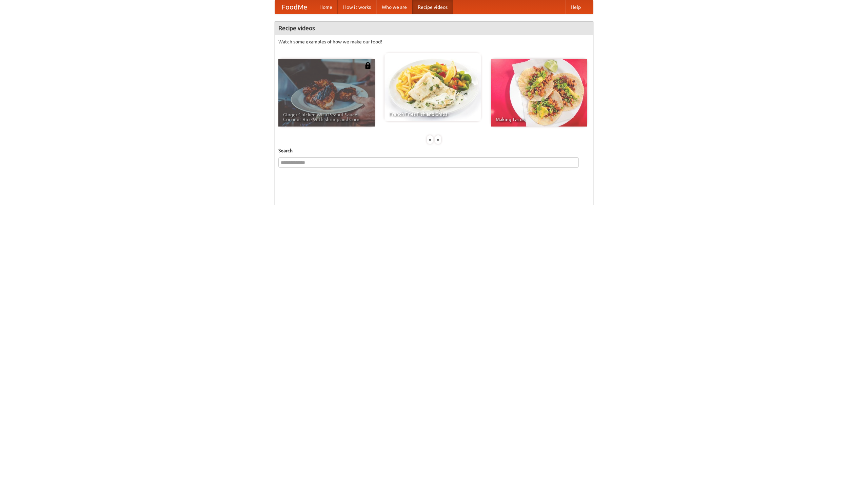 Image resolution: width=868 pixels, height=480 pixels. Describe the element at coordinates (576, 7) in the screenshot. I see `a: Help` at that location.